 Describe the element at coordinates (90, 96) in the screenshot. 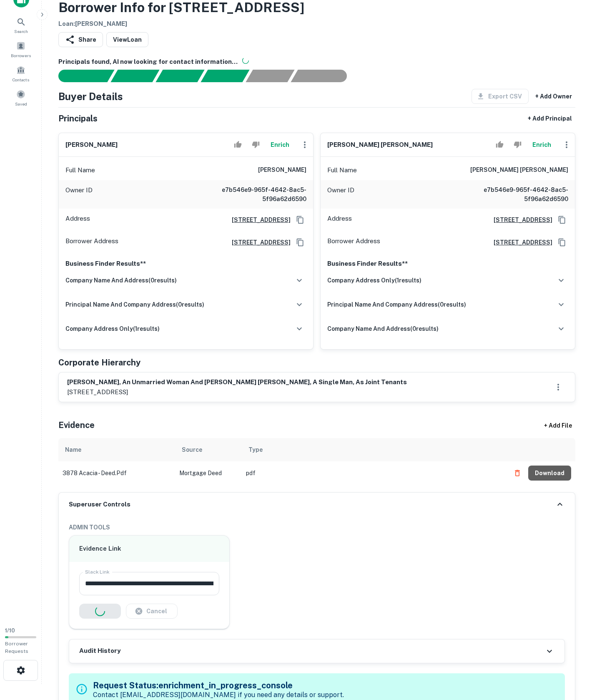

I see `h4: Buyer Details` at that location.